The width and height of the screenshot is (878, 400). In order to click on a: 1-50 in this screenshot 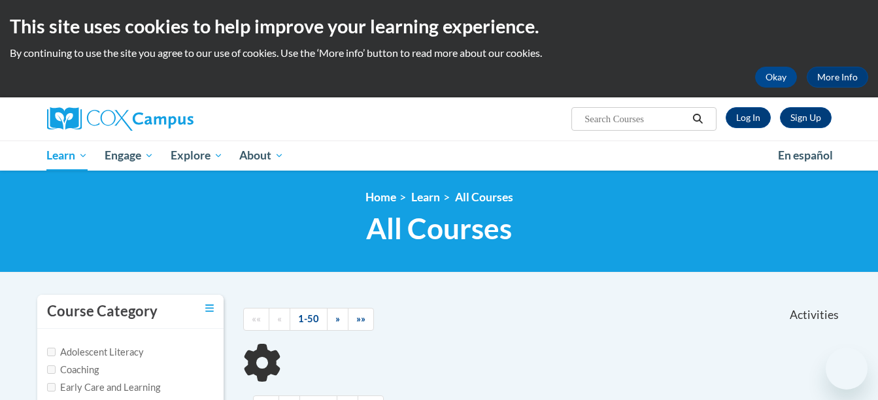, I will do `click(309, 319)`.